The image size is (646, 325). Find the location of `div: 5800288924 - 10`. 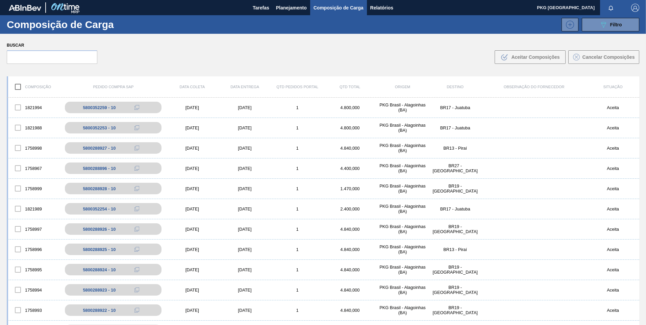

div: 5800288924 - 10 is located at coordinates (99, 270).